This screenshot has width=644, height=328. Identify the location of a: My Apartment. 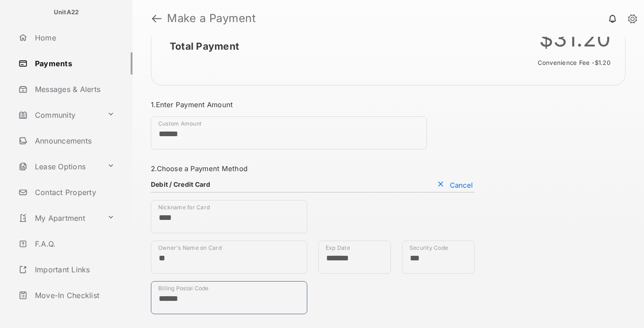
(59, 218).